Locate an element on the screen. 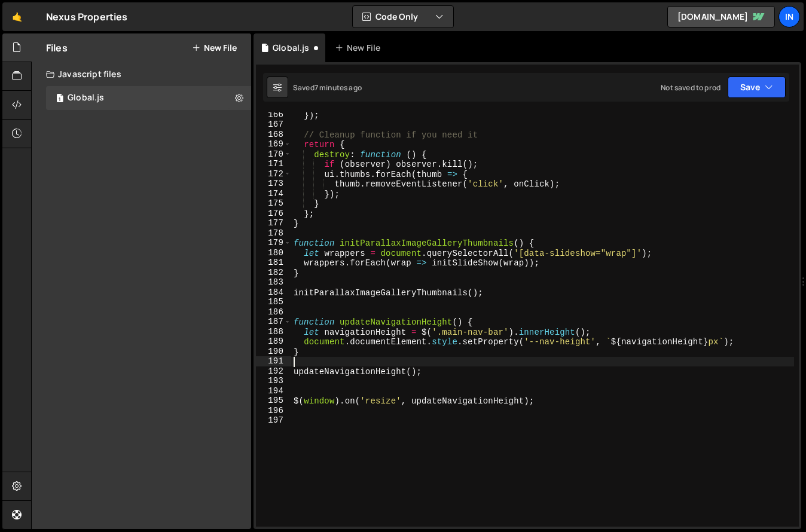 The height and width of the screenshot is (532, 806). div: 176 is located at coordinates (274, 214).